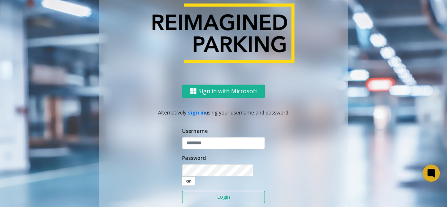  What do you see at coordinates (197, 112) in the screenshot?
I see `a: sign in` at bounding box center [197, 112].